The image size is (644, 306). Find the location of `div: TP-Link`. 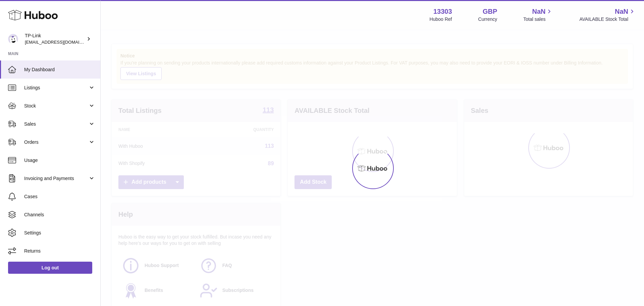

div: TP-Link is located at coordinates (55, 39).